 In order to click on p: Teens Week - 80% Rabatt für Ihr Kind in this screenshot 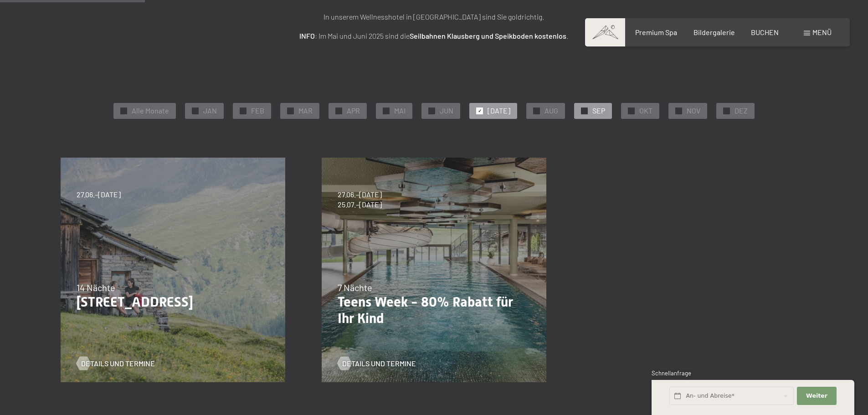, I will do `click(434, 310)`.